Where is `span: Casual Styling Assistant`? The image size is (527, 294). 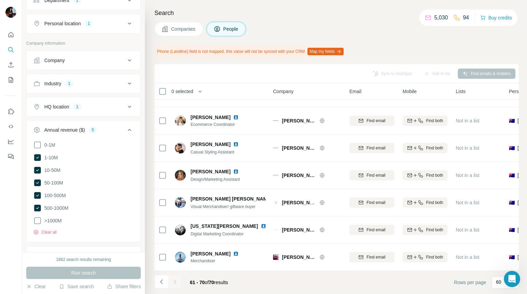
span: Casual Styling Assistant is located at coordinates (212, 152).